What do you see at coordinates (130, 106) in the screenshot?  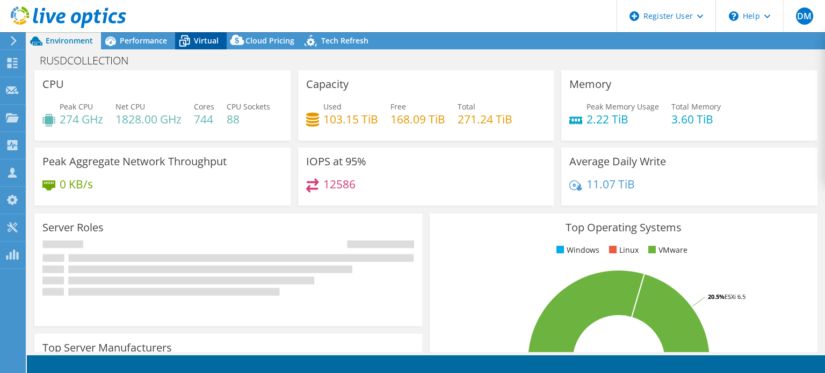 I see `span: Net CPU` at bounding box center [130, 106].